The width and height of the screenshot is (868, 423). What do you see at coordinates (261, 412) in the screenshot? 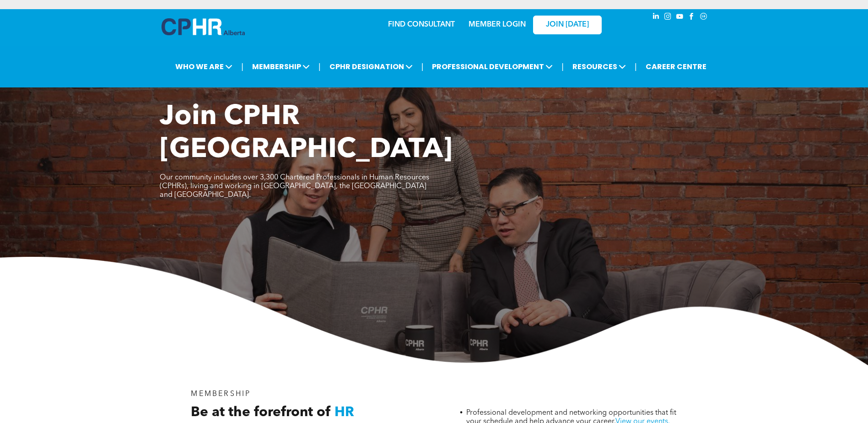
I see `span: Be at the forefront of` at bounding box center [261, 412].